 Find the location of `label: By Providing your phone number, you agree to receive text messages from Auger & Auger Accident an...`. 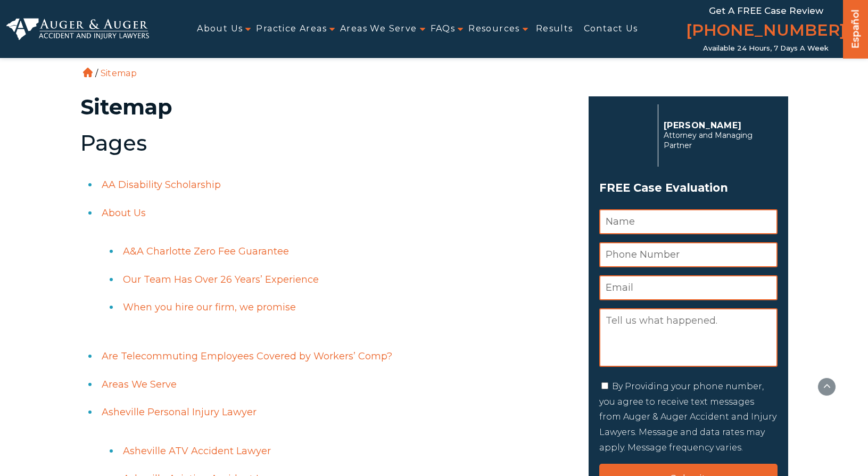

label: By Providing your phone number, you agree to receive text messages from Auger & Auger Accident an... is located at coordinates (688, 417).